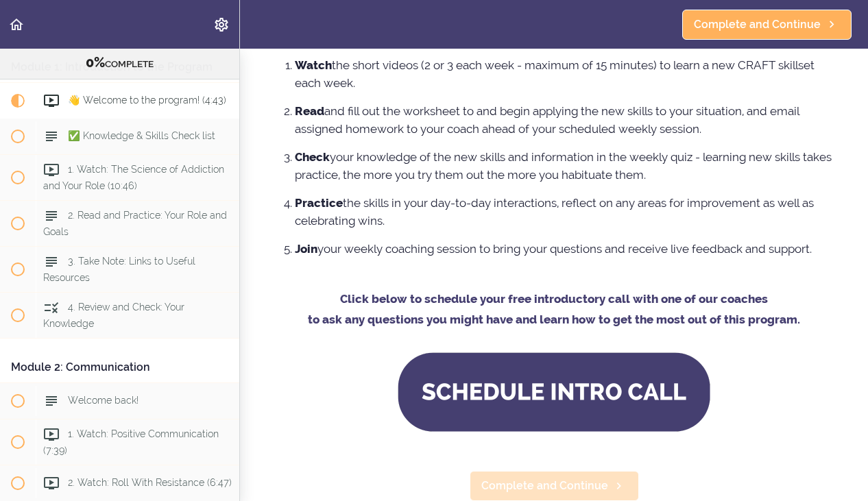 This screenshot has height=501, width=868. What do you see at coordinates (554, 392) in the screenshot?
I see `img: N84GU8QkQ3a6BvxkrLsw_Schedule+Call.png` at bounding box center [554, 392].